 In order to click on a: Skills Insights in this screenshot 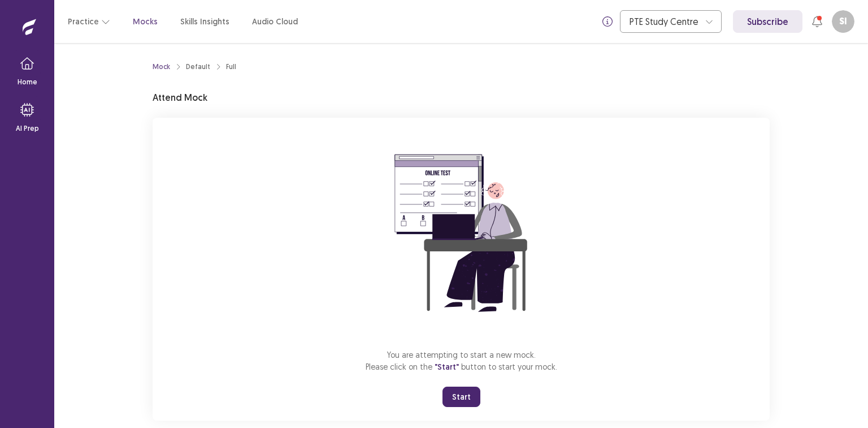, I will do `click(205, 21)`.